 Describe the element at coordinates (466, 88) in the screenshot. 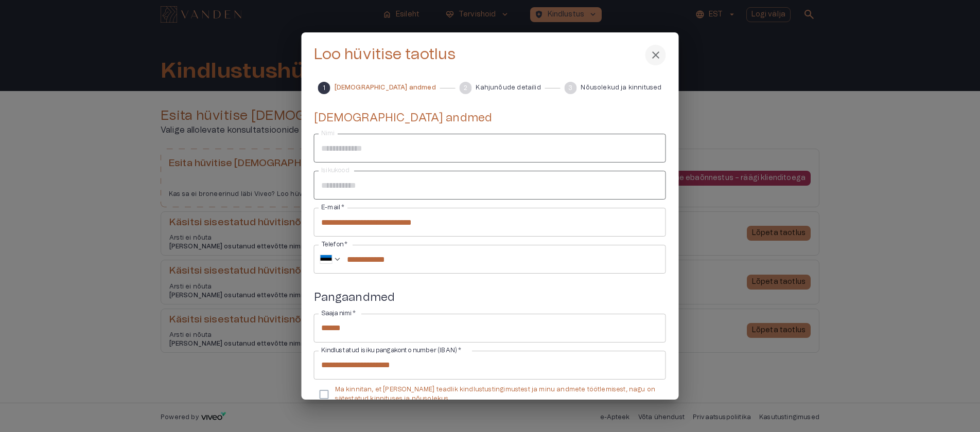

I see `text: 2` at that location.